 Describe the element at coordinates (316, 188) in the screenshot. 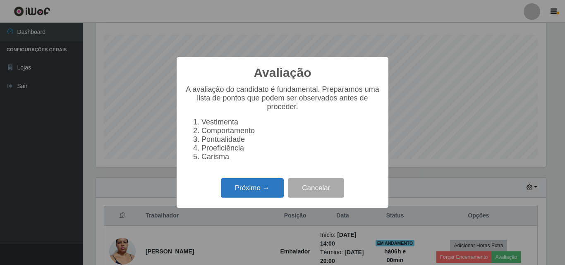

I see `button: Cancelar` at that location.